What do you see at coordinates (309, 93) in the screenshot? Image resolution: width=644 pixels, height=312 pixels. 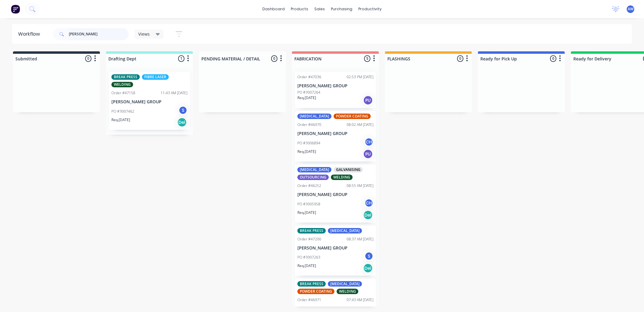 I see `p: PO #3007264` at bounding box center [309, 93].